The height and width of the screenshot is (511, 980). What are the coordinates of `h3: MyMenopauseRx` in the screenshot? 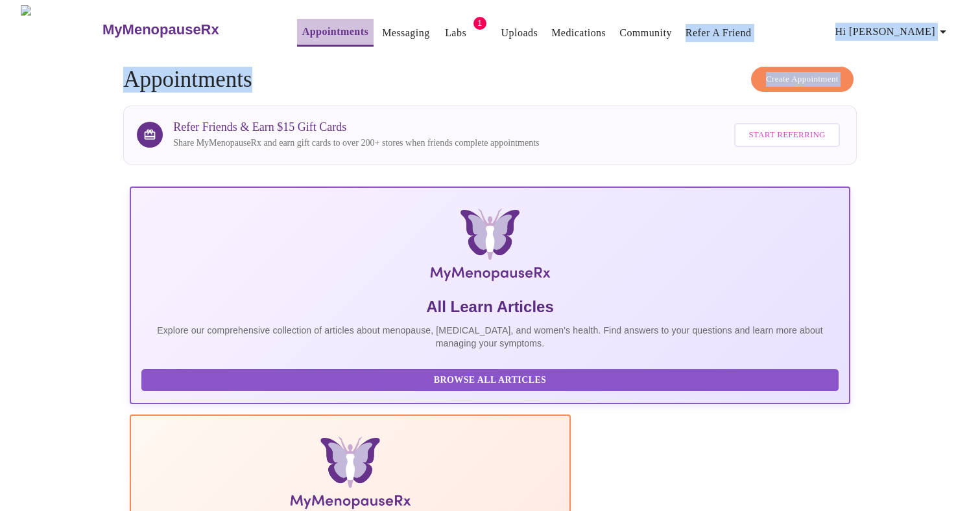 It's located at (160, 30).